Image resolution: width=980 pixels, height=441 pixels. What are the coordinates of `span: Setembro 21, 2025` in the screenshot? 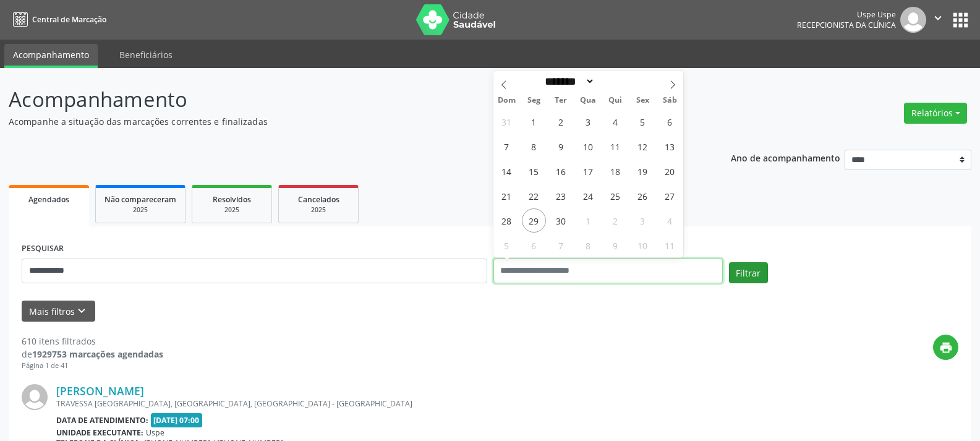 It's located at (506, 195).